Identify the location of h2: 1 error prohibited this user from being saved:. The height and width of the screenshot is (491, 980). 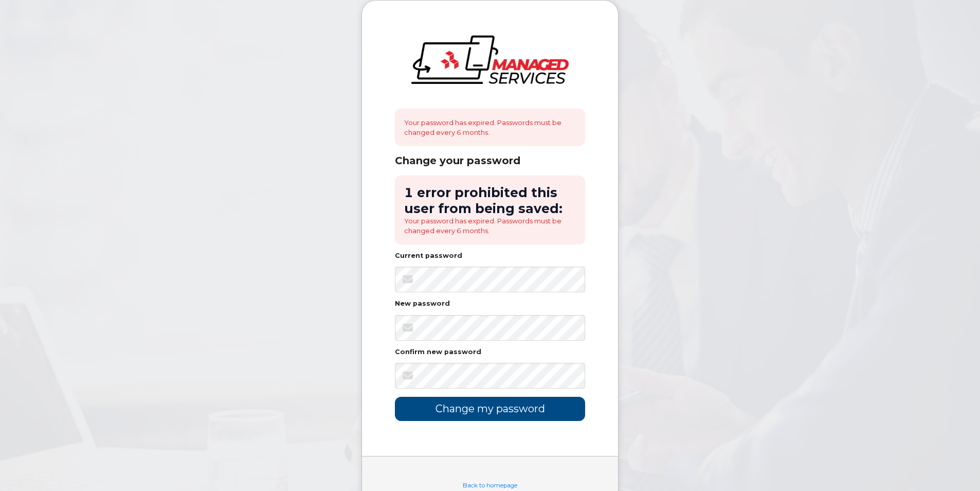
(490, 200).